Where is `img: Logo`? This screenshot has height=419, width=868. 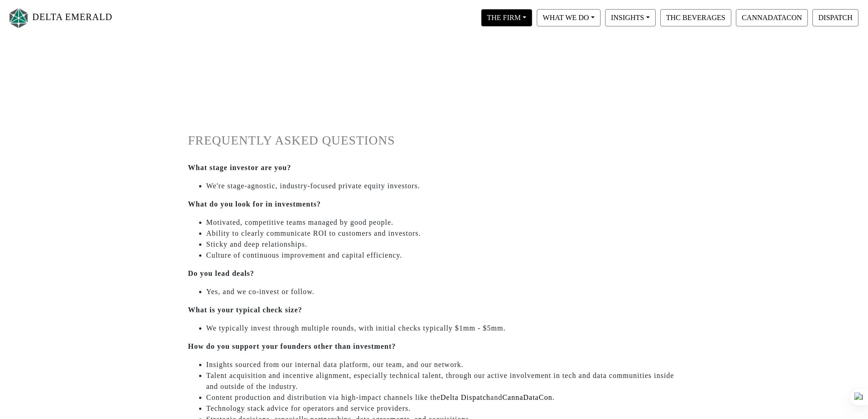 img: Logo is located at coordinates (19, 18).